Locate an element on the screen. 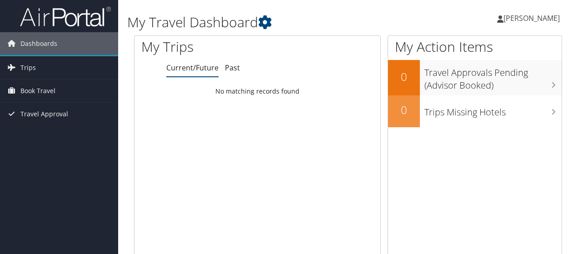 The width and height of the screenshot is (578, 254). span: Book Travel is located at coordinates (38, 91).